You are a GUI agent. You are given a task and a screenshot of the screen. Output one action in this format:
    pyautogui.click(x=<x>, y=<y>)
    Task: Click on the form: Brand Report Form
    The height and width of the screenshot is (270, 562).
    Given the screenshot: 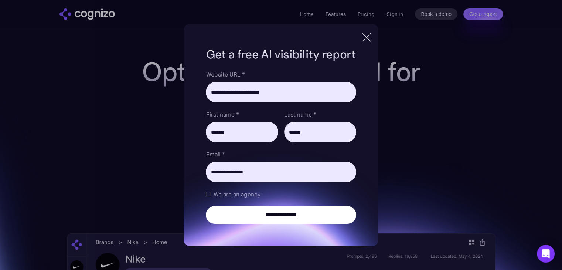 What is the action you would take?
    pyautogui.click(x=281, y=147)
    